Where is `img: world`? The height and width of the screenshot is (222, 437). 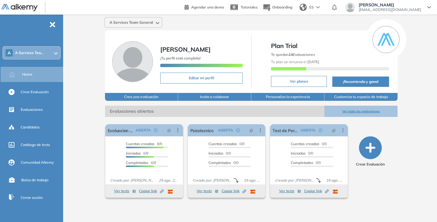
img: world is located at coordinates (303, 7).